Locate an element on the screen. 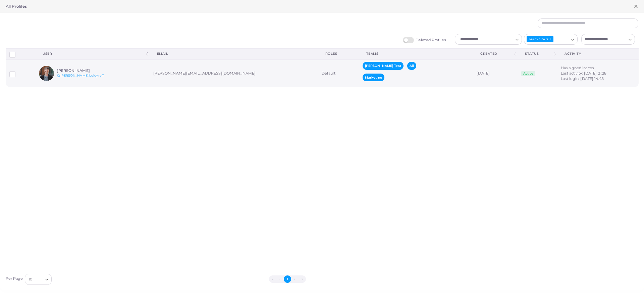 This screenshot has width=644, height=306. div: Created is located at coordinates (496, 54).